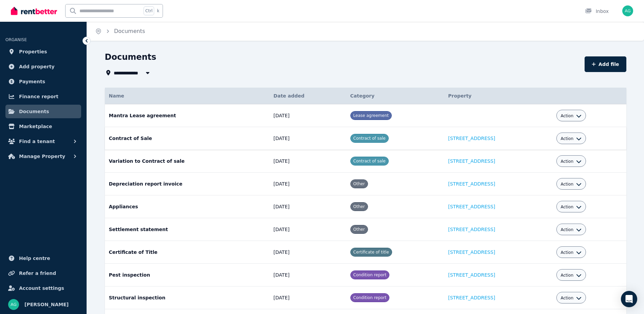  Describe the element at coordinates (597, 11) in the screenshot. I see `div: Inbox` at that location.